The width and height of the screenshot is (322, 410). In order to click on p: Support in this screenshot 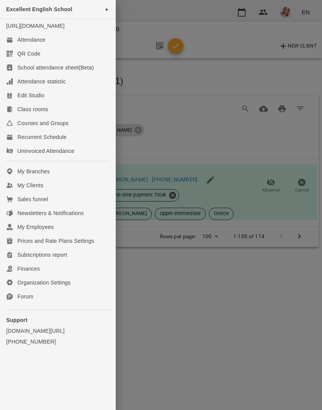, I will do `click(58, 320)`.